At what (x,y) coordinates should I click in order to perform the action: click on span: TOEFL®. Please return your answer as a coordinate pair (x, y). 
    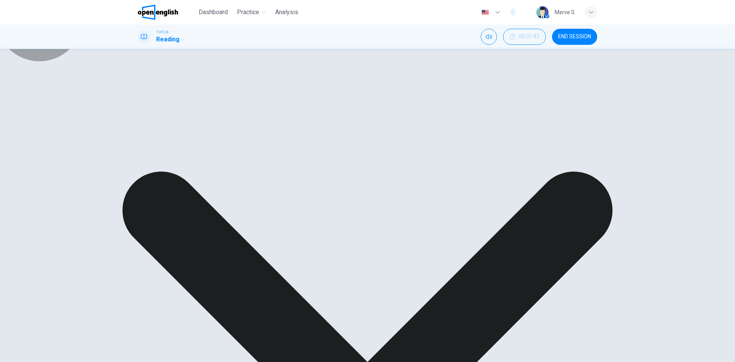
    Looking at the image, I should click on (162, 32).